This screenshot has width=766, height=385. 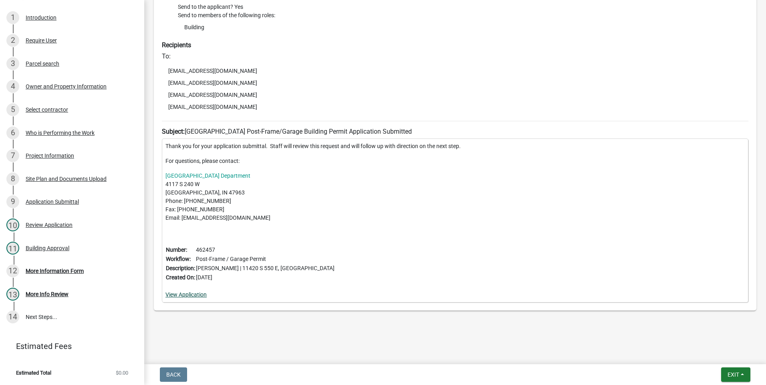 What do you see at coordinates (60, 133) in the screenshot?
I see `div: Who is Performing the Work` at bounding box center [60, 133].